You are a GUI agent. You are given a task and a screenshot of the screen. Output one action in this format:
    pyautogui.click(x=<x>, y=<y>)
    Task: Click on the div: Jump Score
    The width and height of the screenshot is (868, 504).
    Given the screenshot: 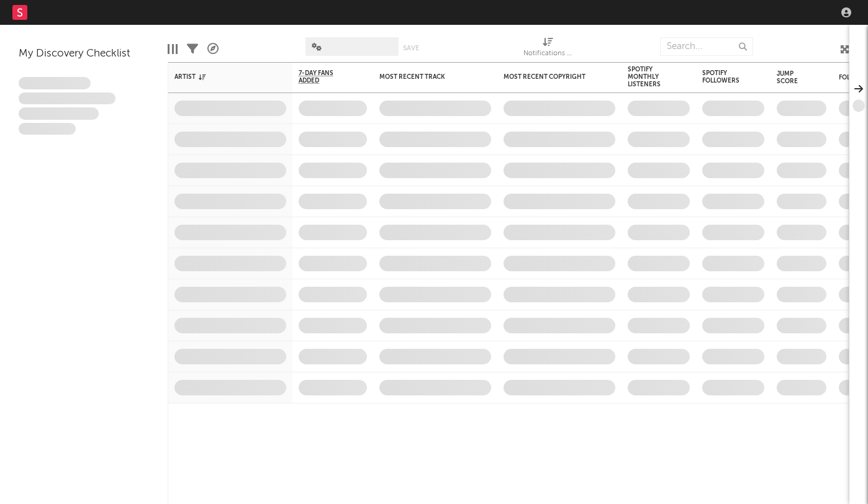 What is the action you would take?
    pyautogui.click(x=792, y=77)
    